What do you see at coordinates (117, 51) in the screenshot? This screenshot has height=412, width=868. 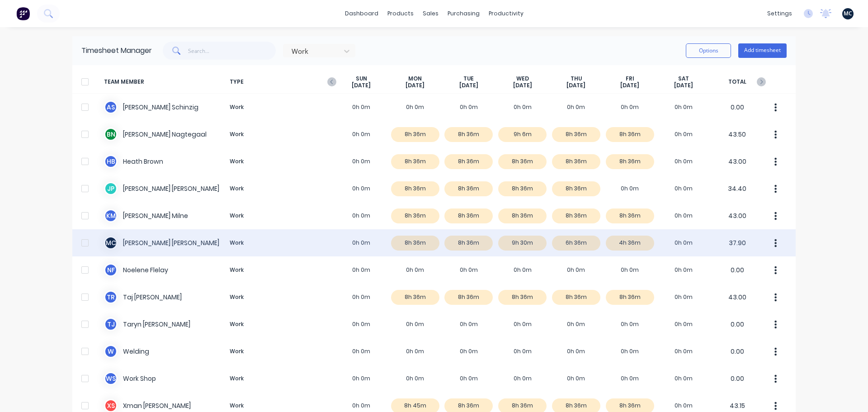 I see `div: Timesheet Manager` at bounding box center [117, 51].